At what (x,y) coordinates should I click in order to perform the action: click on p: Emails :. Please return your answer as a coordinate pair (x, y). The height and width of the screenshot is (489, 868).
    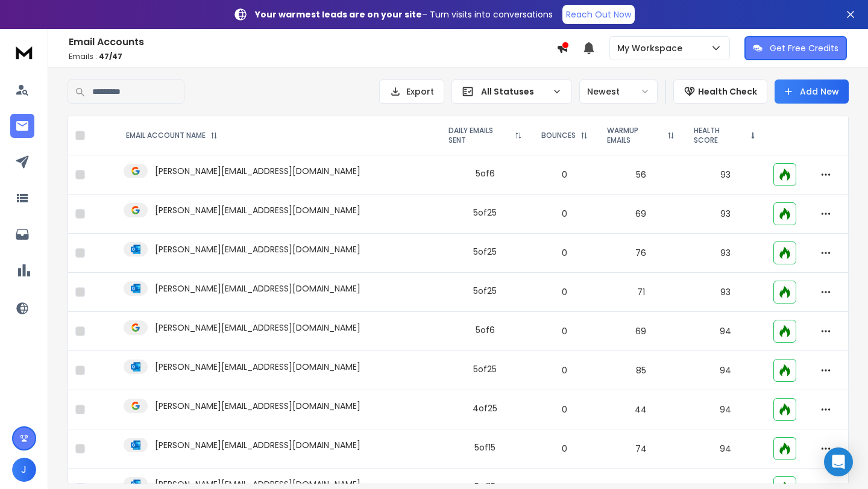
    Looking at the image, I should click on (312, 57).